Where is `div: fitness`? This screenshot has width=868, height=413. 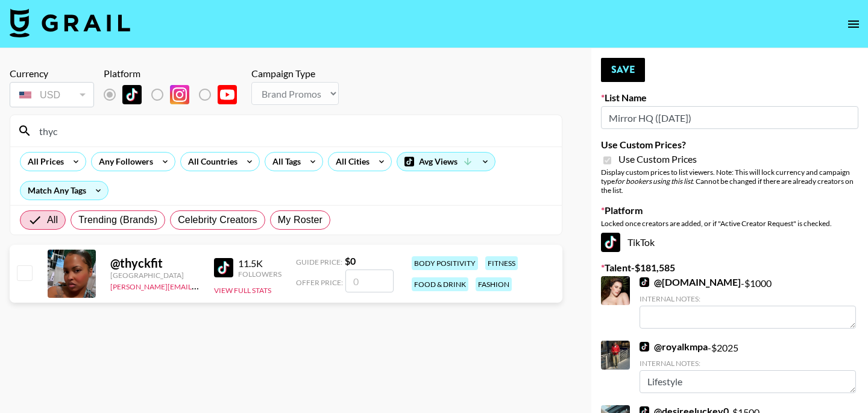 div: fitness is located at coordinates (501, 262).